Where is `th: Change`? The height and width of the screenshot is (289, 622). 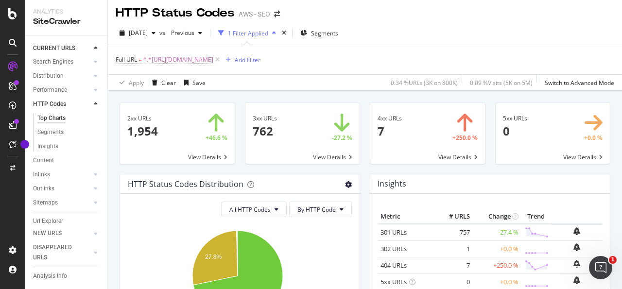 th: Change is located at coordinates (497, 217).